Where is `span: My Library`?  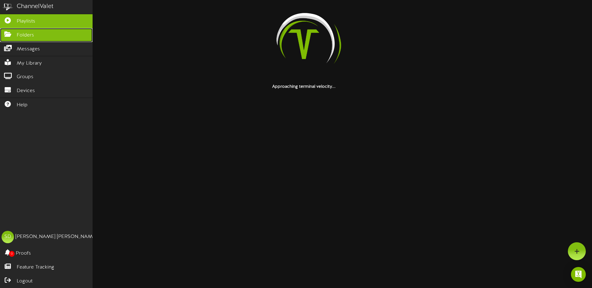 span: My Library is located at coordinates (29, 63).